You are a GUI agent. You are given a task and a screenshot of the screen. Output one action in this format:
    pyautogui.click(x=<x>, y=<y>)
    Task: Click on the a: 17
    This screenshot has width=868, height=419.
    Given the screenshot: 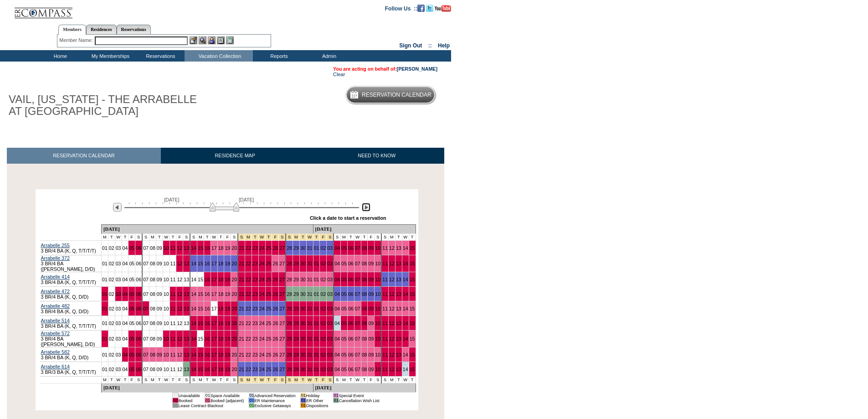 What is the action you would take?
    pyautogui.click(x=214, y=263)
    